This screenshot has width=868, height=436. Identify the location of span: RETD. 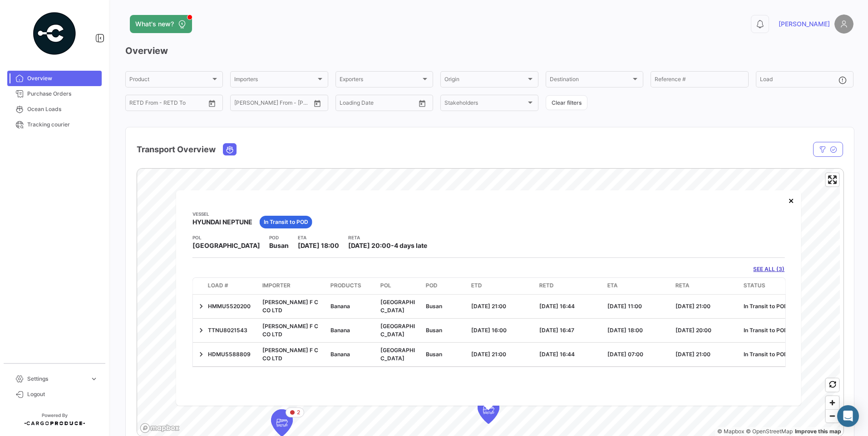
(547, 285).